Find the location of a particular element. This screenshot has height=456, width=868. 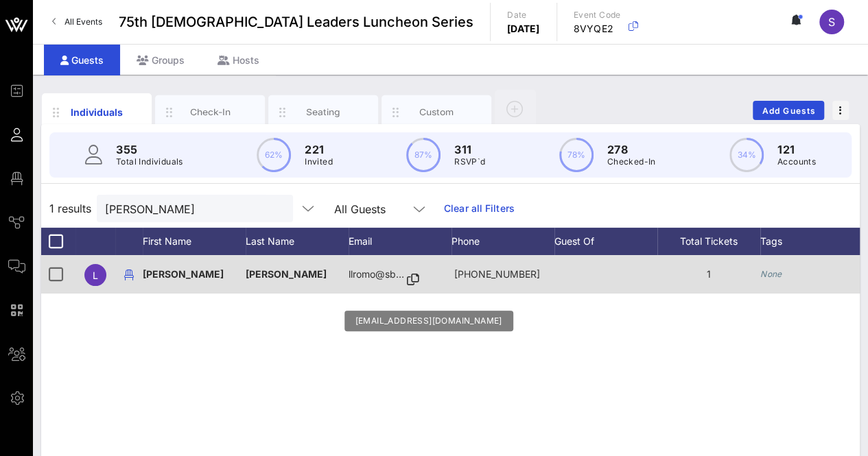

p: 221 is located at coordinates (318, 149).